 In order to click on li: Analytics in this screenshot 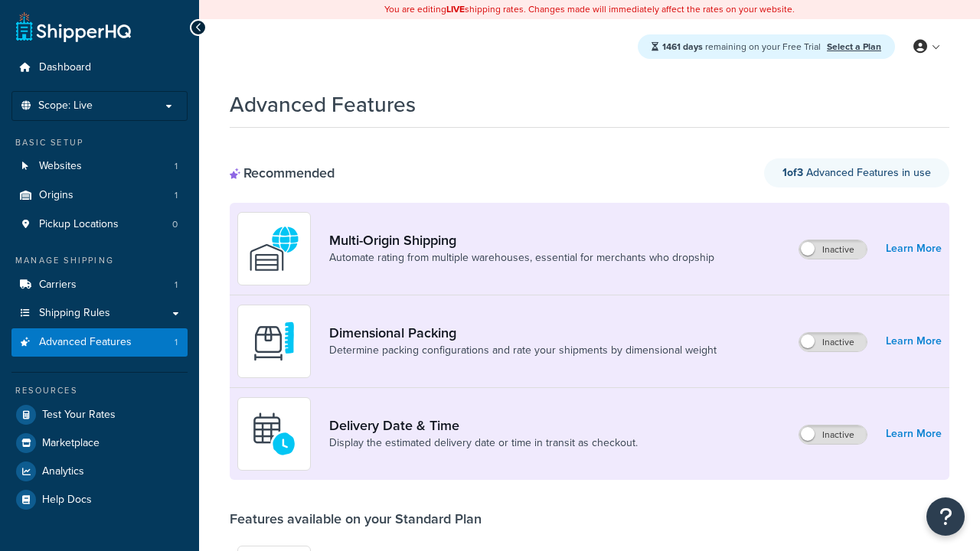, I will do `click(99, 471)`.